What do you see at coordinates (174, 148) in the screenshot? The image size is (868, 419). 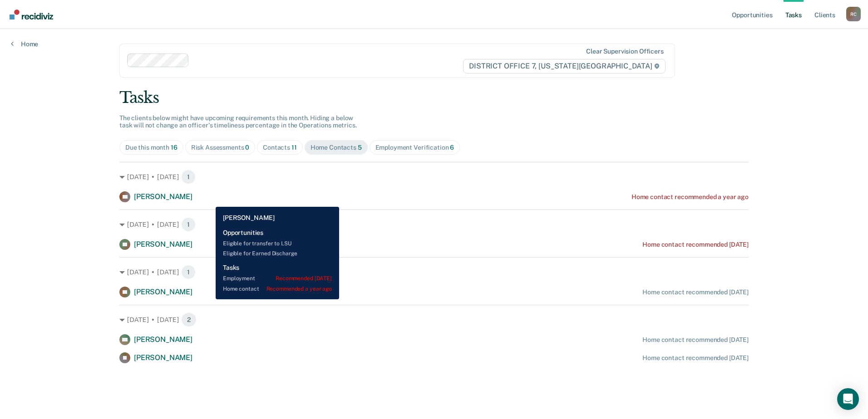 I see `span: 16` at bounding box center [174, 148].